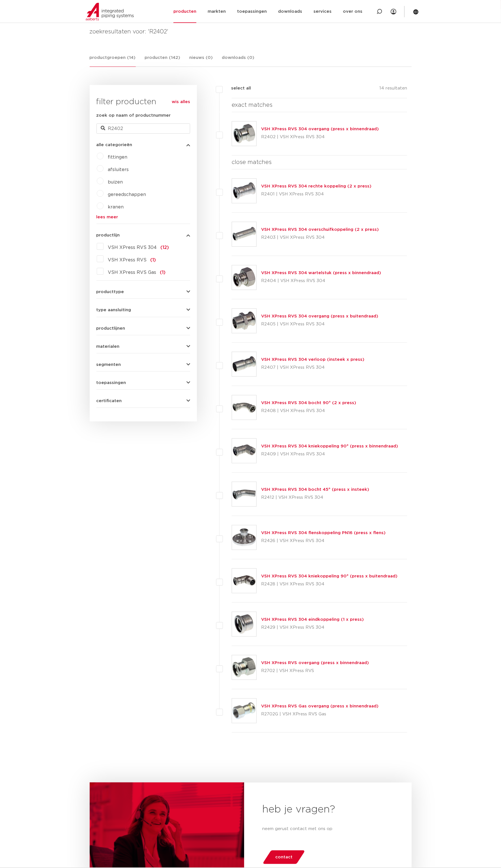 The width and height of the screenshot is (501, 868). I want to click on h2: heb je vragen?, so click(328, 810).